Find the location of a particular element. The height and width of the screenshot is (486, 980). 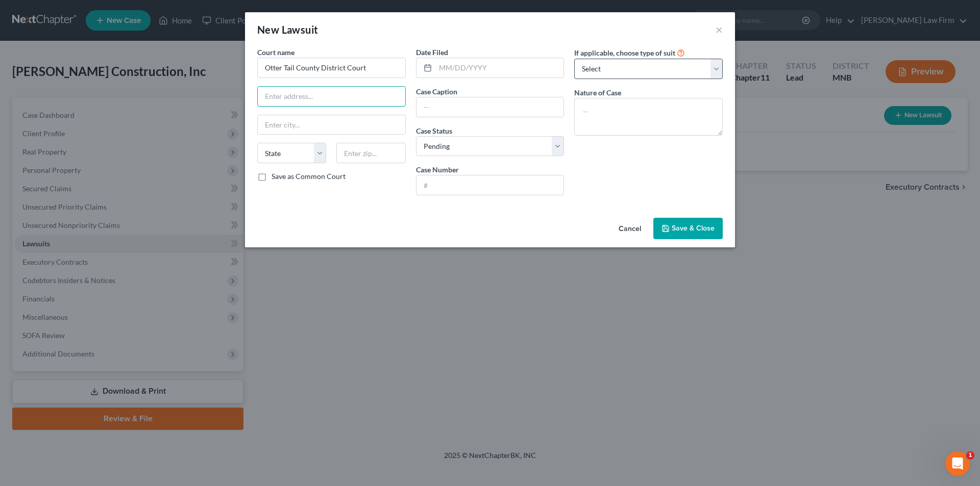

button: Save & Close is located at coordinates (688, 229).